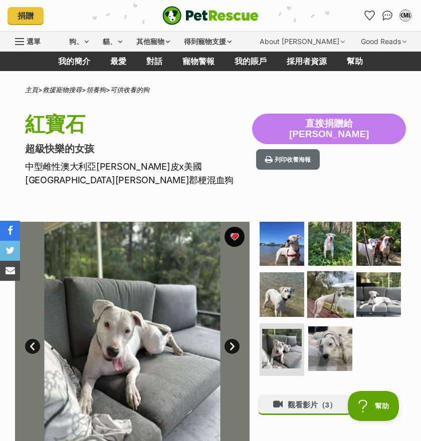 The width and height of the screenshot is (421, 441). What do you see at coordinates (232, 347) in the screenshot?
I see `a: 下一個` at bounding box center [232, 347].